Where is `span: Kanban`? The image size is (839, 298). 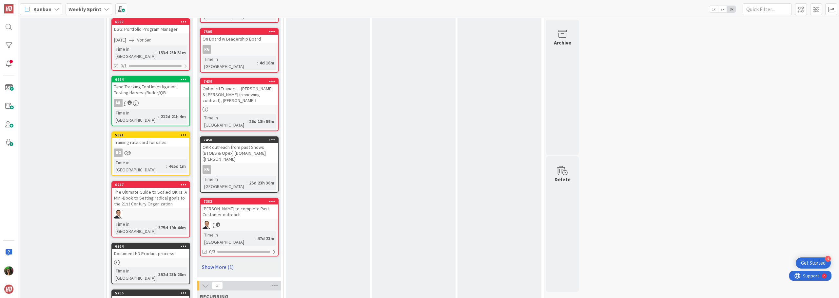
span: Kanban is located at coordinates (42, 9).